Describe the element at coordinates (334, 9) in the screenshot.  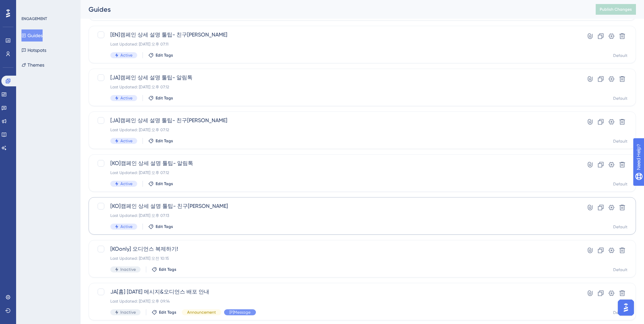
I see `div: Guides` at that location.